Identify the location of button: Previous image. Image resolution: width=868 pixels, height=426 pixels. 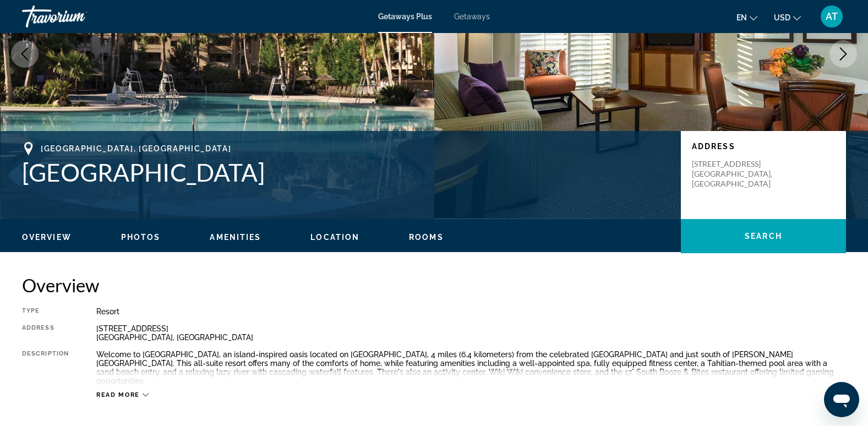
(24, 54).